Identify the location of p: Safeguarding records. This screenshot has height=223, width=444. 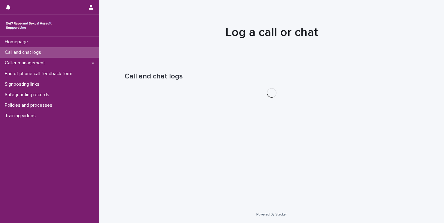
(28, 95).